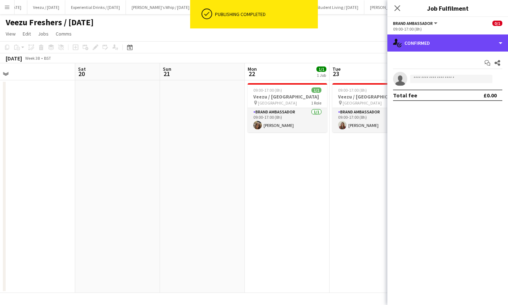 Image resolution: width=508 pixels, height=305 pixels. What do you see at coordinates (64, 34) in the screenshot?
I see `a: Comms` at bounding box center [64, 34].